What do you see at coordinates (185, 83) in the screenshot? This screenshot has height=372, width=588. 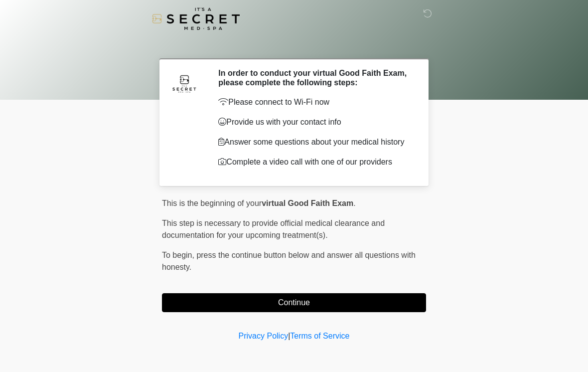 I see `img: Agent Avatar` at bounding box center [185, 83].